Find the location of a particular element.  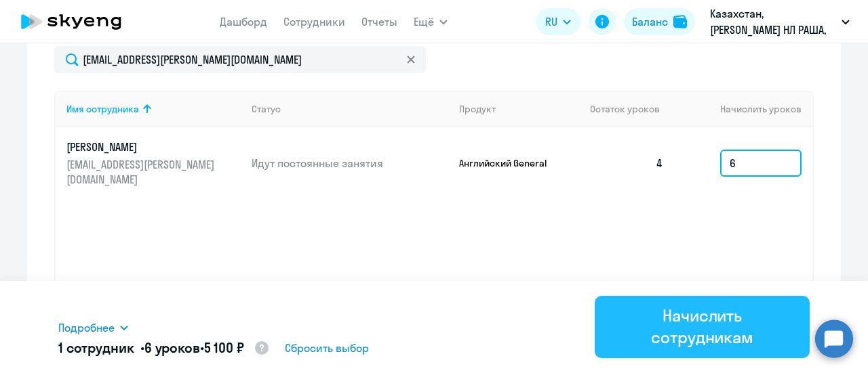

td: 4 is located at coordinates (627, 163).